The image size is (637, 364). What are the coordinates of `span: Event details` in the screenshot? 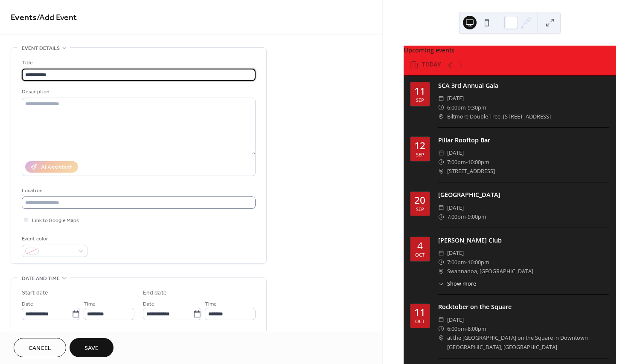 It's located at (40, 48).